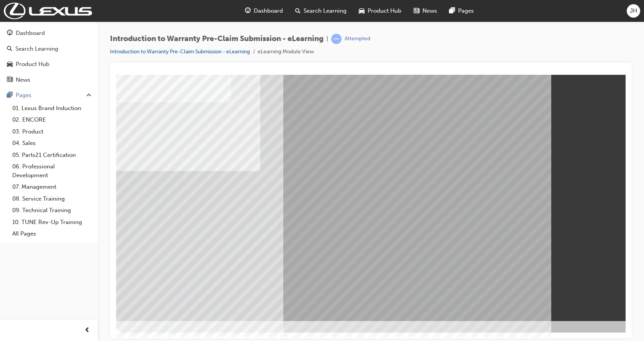 The height and width of the screenshot is (341, 644). Describe the element at coordinates (180, 51) in the screenshot. I see `a: Introduction to Warranty Pre-Claim Submission - eLearning` at that location.